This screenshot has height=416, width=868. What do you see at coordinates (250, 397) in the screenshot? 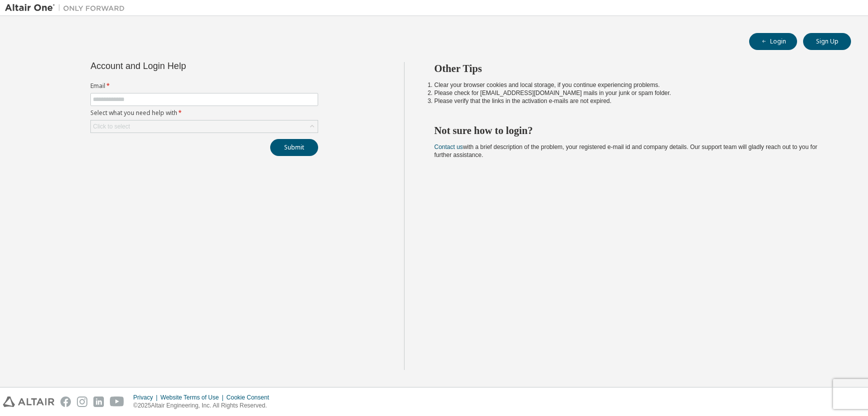
I see `div: Cookie Consent` at bounding box center [250, 397].